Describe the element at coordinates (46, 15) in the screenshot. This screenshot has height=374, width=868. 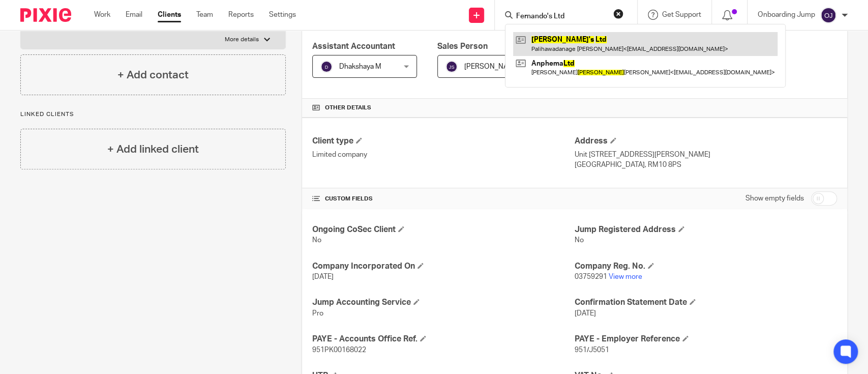
I see `img: Pixie` at that location.